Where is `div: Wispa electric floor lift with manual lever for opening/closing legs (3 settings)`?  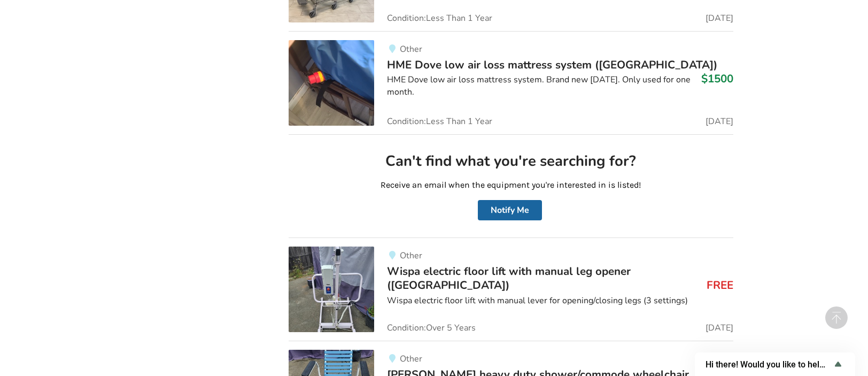 div: Wispa electric floor lift with manual lever for opening/closing legs (3 settings) is located at coordinates (559, 301).